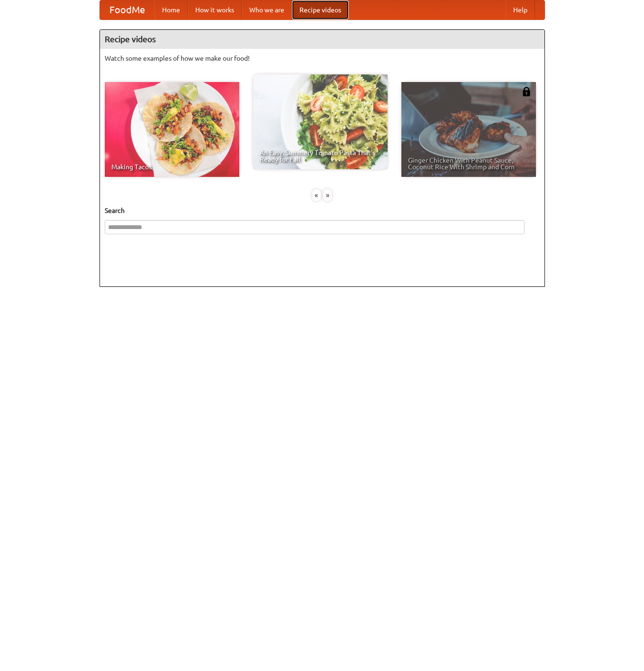 The width and height of the screenshot is (644, 671). What do you see at coordinates (322, 211) in the screenshot?
I see `h5: Search` at bounding box center [322, 211].